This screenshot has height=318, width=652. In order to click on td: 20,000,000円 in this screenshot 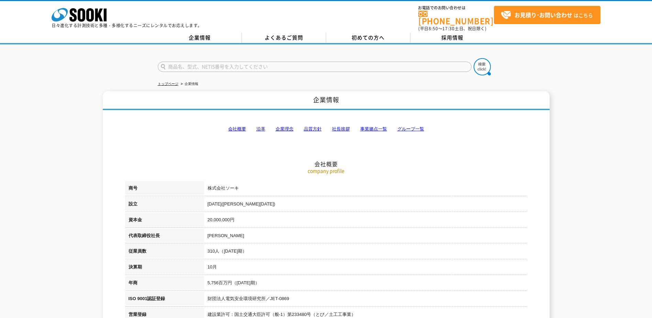, I will do `click(366, 221)`.